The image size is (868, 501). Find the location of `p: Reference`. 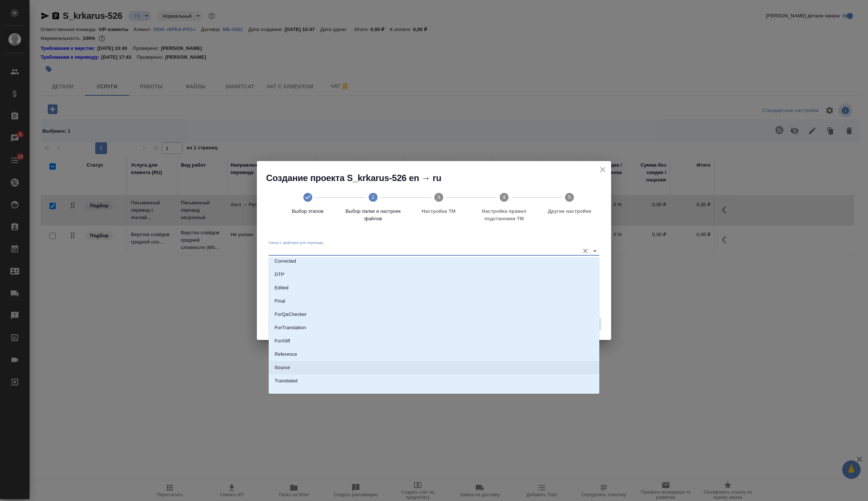

p: Reference is located at coordinates (285, 354).